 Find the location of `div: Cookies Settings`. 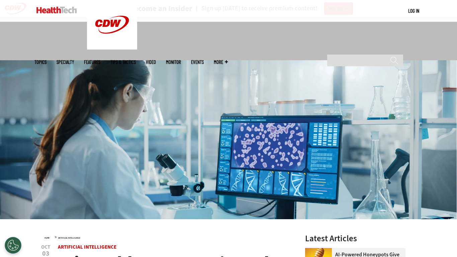

div: Cookies Settings is located at coordinates (13, 245).